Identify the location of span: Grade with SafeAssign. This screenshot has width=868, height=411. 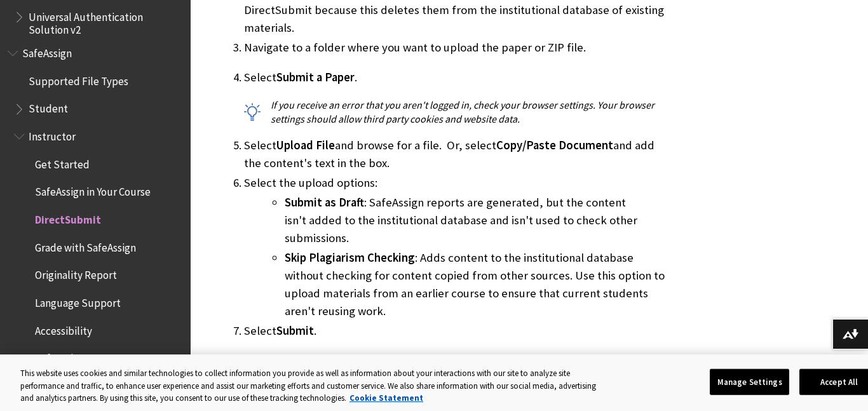
(85, 245).